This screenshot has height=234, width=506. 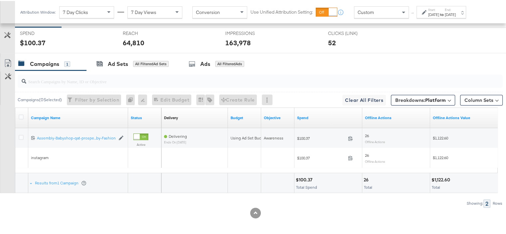 I want to click on span: CLICKS (LINK), so click(x=353, y=32).